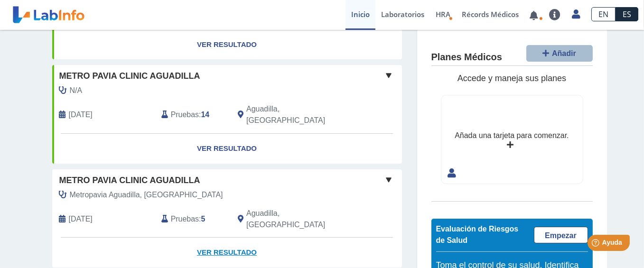 The width and height of the screenshot is (644, 268). What do you see at coordinates (206, 114) in the screenshot?
I see `b: 14` at bounding box center [206, 114].